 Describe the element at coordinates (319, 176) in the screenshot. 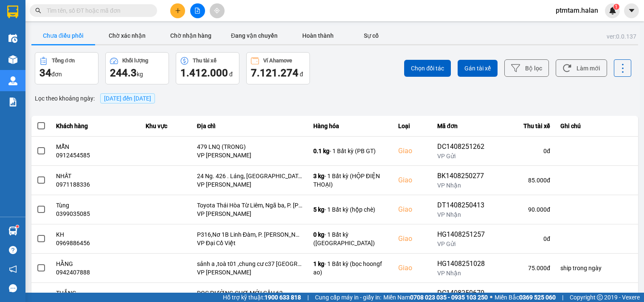

I see `span: 3 kg` at that location.